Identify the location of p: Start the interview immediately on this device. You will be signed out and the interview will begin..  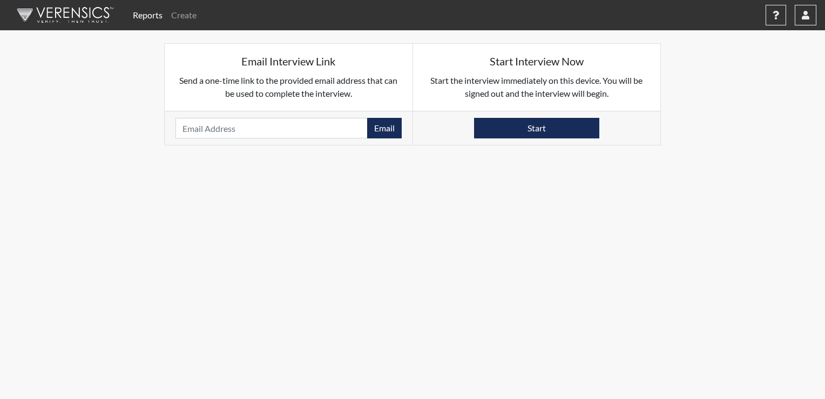
(537, 87).